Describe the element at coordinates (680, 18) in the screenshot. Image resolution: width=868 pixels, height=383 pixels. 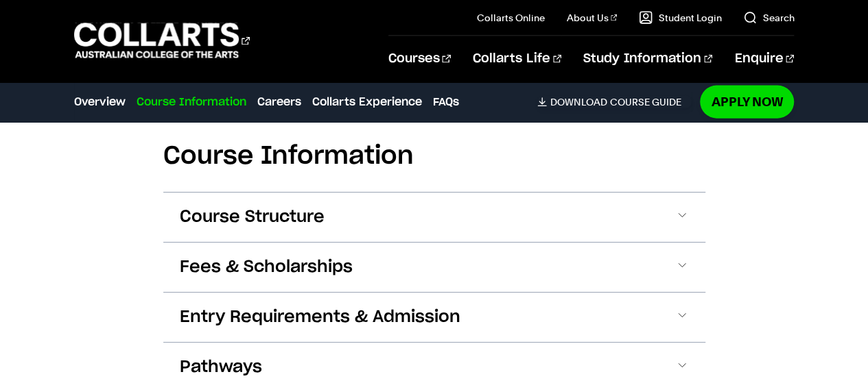
I see `a: Student Login` at that location.